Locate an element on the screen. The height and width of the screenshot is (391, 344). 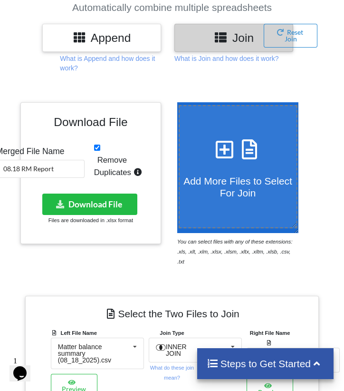
b: Right File Name is located at coordinates (270, 338).